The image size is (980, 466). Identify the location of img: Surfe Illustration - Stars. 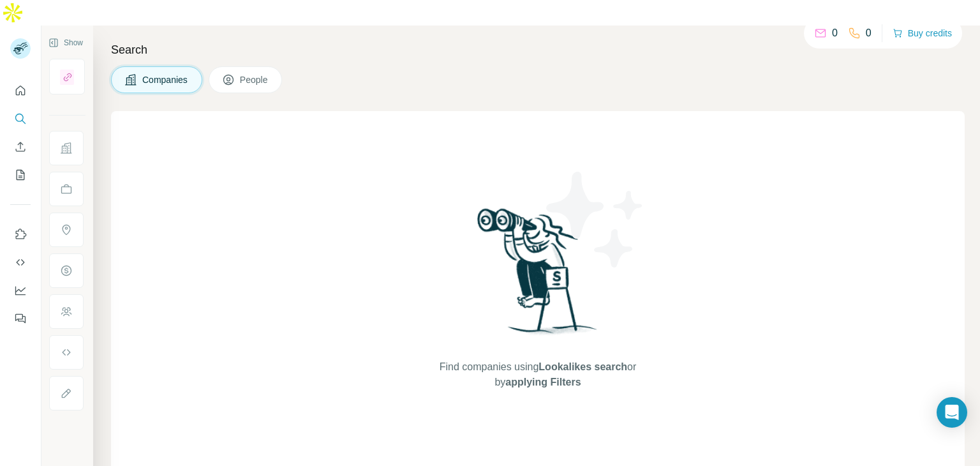
(595, 219).